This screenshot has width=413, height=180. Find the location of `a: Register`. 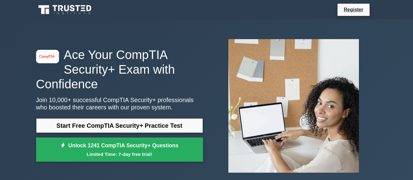

a: Register is located at coordinates (353, 9).